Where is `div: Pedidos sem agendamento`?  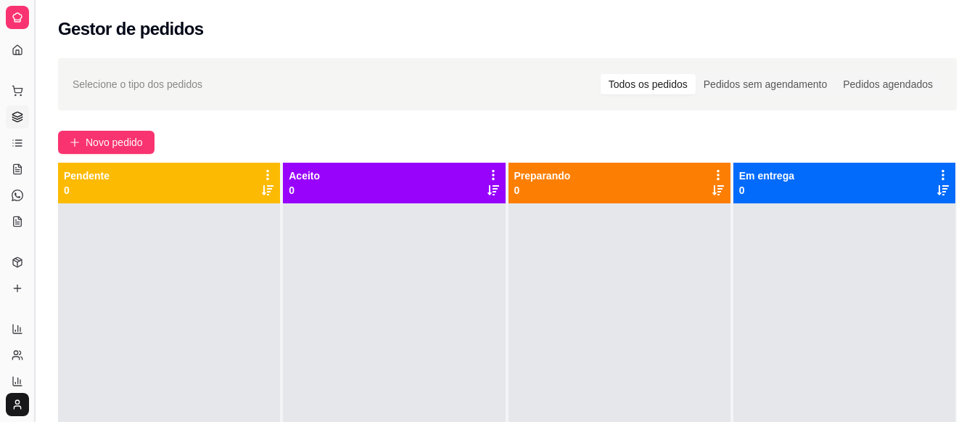 div: Pedidos sem agendamento is located at coordinates (765, 84).